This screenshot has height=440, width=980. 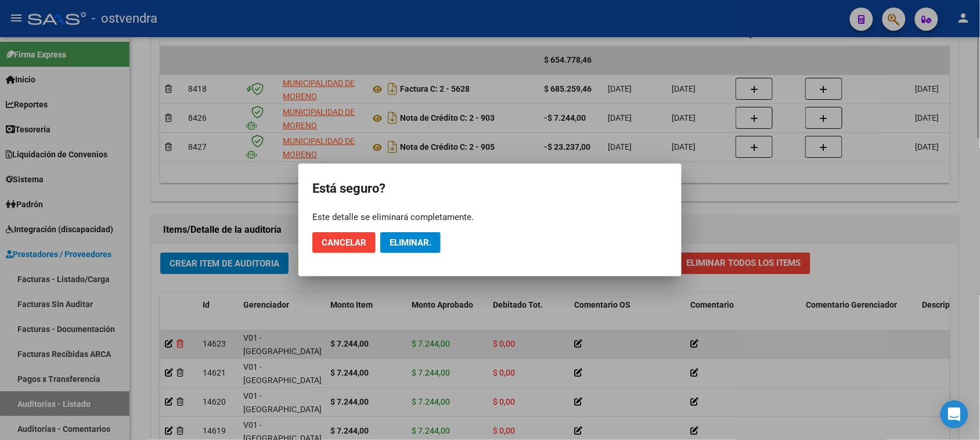 What do you see at coordinates (344, 243) in the screenshot?
I see `button: Cancelar` at bounding box center [344, 243].